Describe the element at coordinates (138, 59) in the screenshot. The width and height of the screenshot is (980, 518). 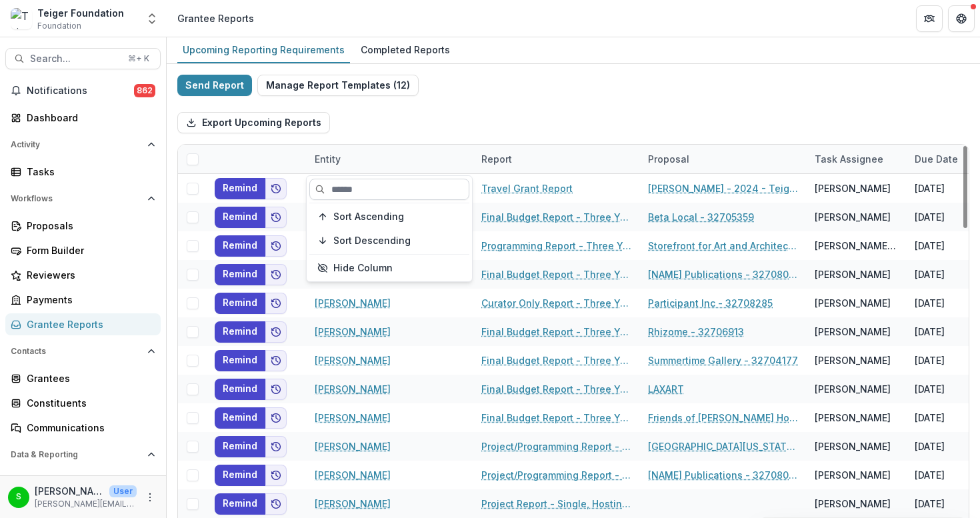
I see `div: ⌘ + K` at that location.